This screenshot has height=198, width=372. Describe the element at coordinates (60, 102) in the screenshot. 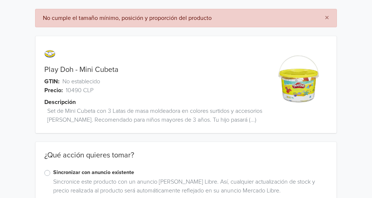

I see `span: Descripción` at that location.